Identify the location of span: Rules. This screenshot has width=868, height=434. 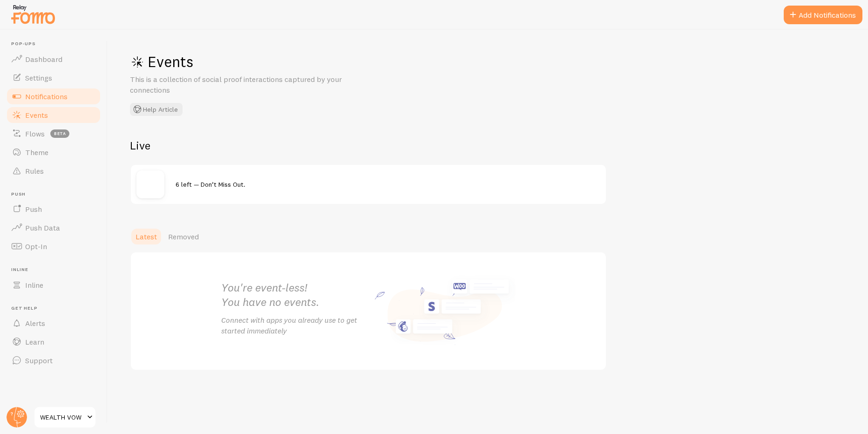
(34, 171).